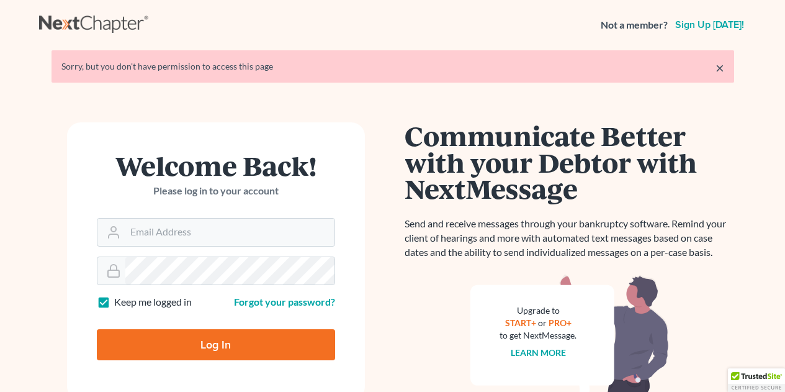 Image resolution: width=785 pixels, height=392 pixels. Describe the element at coordinates (560, 322) in the screenshot. I see `a: PRO+` at that location.